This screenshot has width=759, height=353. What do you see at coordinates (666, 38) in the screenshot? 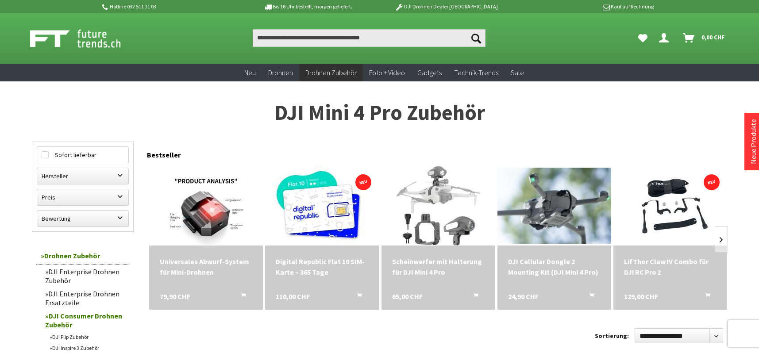
I see `a: Dein Konto` at bounding box center [666, 38].